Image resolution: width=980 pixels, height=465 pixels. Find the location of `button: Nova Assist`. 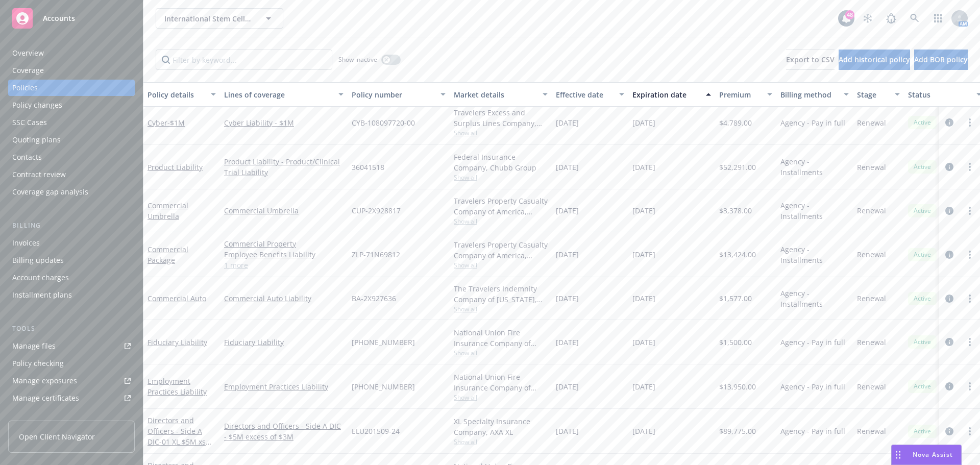

button: Nova Assist is located at coordinates (926, 454).